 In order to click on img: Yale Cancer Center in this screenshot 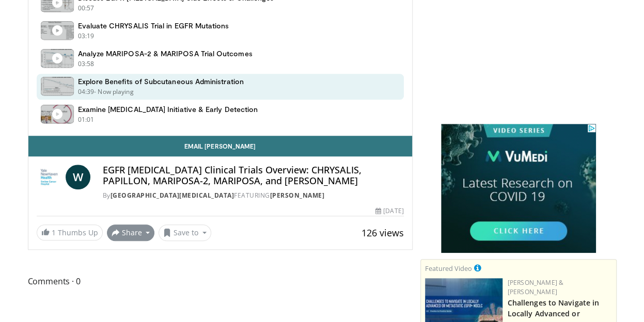, I will do `click(49, 177)`.